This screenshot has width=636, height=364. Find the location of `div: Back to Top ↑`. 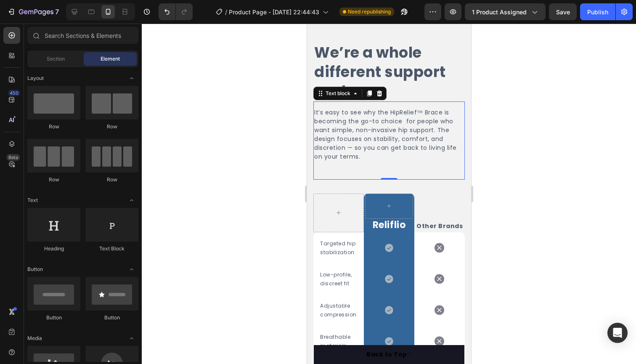

div: Back to Top ↑ is located at coordinates (82, 330).